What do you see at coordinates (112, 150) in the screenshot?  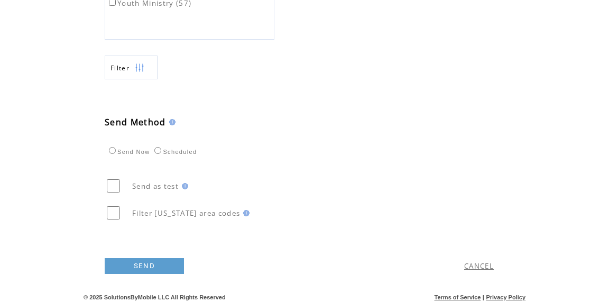 I see `input: Send Now` at bounding box center [112, 150].